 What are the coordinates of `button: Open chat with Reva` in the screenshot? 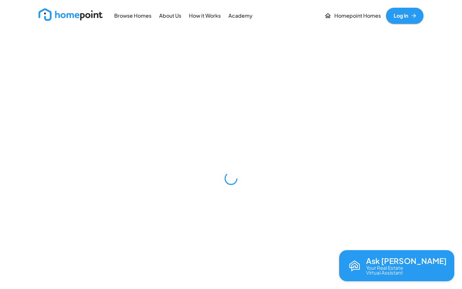 It's located at (397, 266).